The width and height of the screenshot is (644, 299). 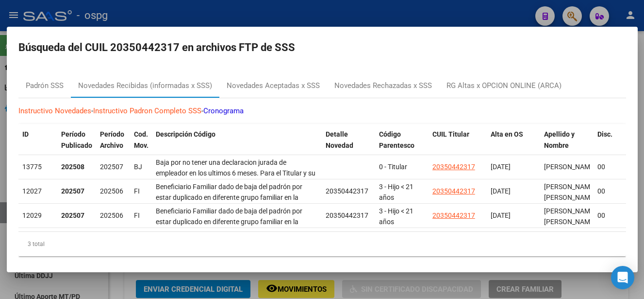 I want to click on span: Disc., so click(x=605, y=134).